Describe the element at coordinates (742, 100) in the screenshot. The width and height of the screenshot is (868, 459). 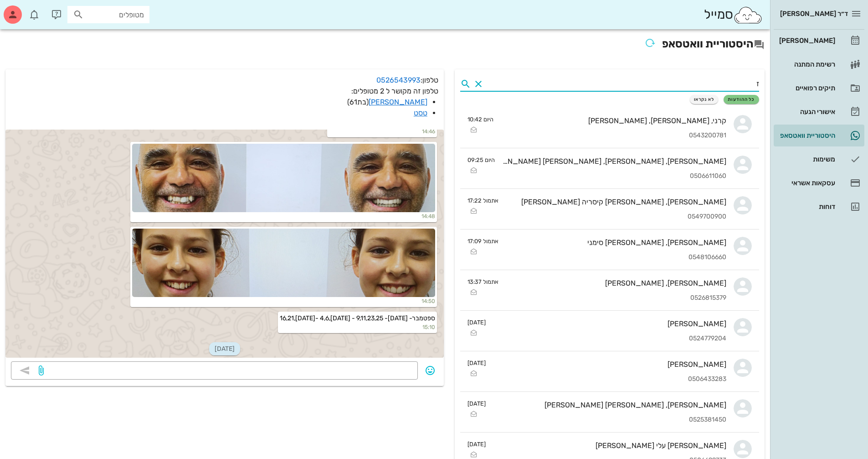
I see `button: כל ההודעות` at that location.